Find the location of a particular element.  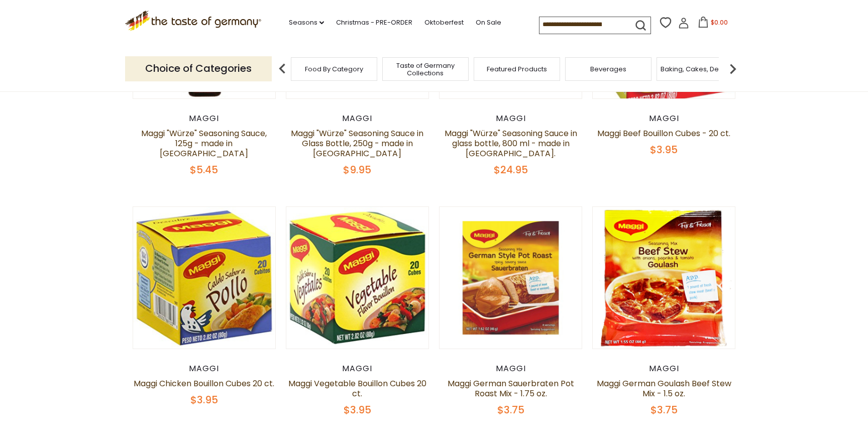

a: Seasons is located at coordinates (307, 22).